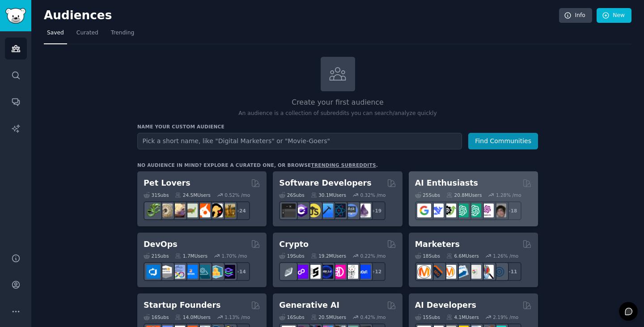 The image size is (644, 327). What do you see at coordinates (153, 272) in the screenshot?
I see `img: azuredevops` at bounding box center [153, 272].